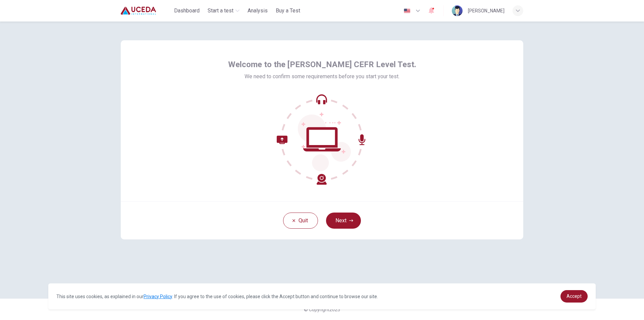 The width and height of the screenshot is (644, 320). What do you see at coordinates (146, 11) in the screenshot?
I see `a: Uceda logo` at bounding box center [146, 11].